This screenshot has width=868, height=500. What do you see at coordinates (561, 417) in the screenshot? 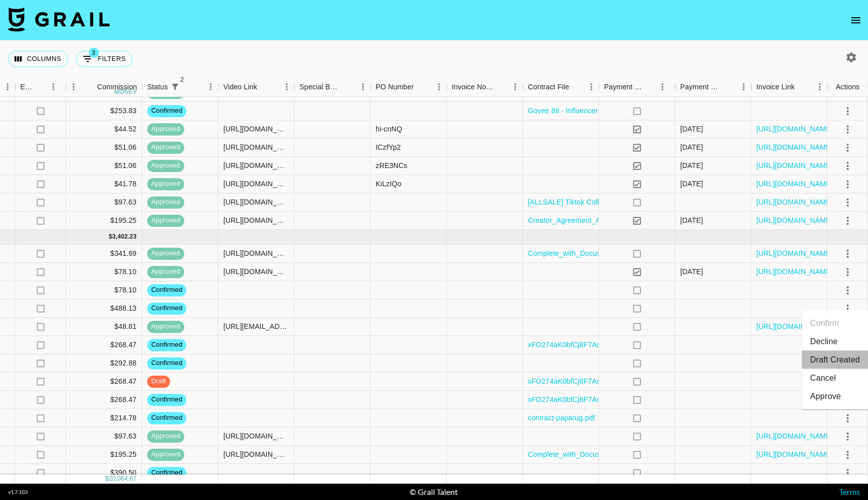
I see `a: contract-paparug.pdf` at bounding box center [561, 417].